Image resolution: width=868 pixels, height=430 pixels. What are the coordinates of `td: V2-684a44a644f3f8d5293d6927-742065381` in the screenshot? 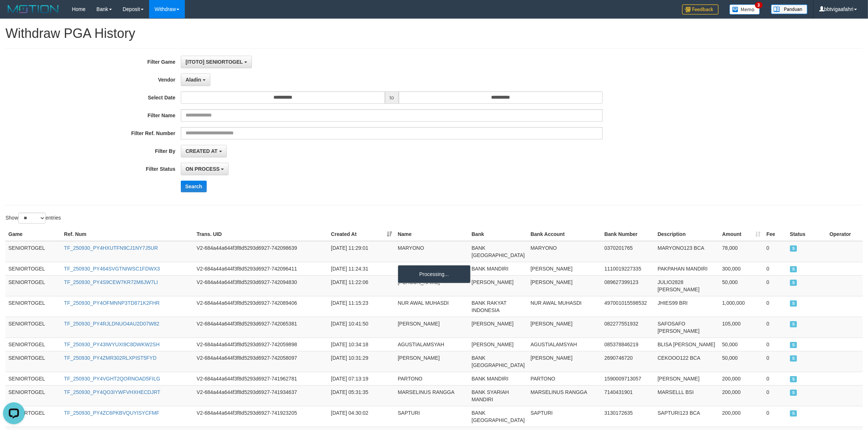 It's located at (261, 327).